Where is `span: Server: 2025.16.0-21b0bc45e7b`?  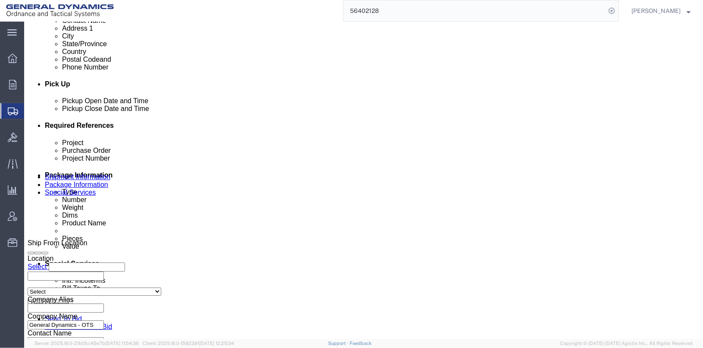 span: Server: 2025.16.0-21b0bc45e7b is located at coordinates (87, 343).